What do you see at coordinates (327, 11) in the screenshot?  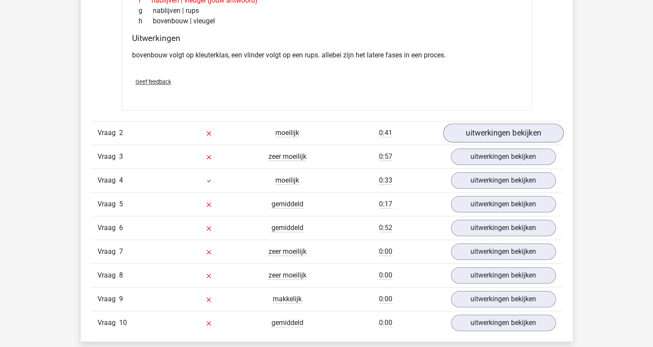 I see `div: nablijven | rups` at bounding box center [327, 11].